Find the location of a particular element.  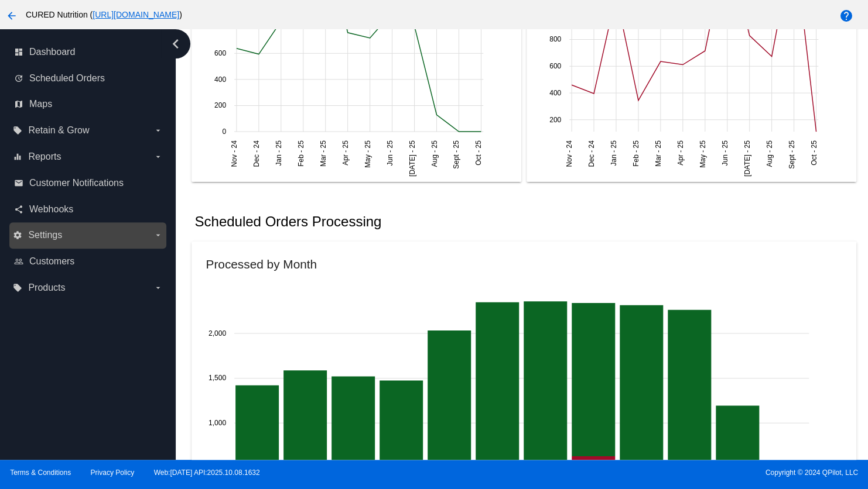

h2: Scheduled Orders Processing is located at coordinates (287, 222).